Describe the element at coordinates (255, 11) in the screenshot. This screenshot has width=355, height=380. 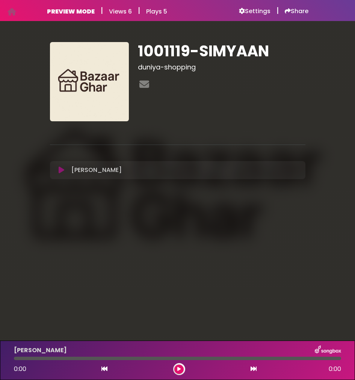
I see `h6: Settings` at that location.